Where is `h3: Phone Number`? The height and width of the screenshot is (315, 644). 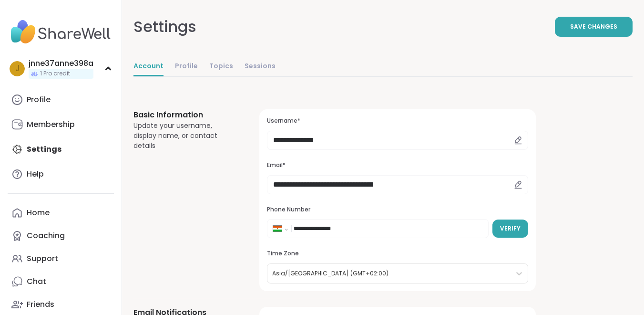
h3: Phone Number is located at coordinates (398, 209).